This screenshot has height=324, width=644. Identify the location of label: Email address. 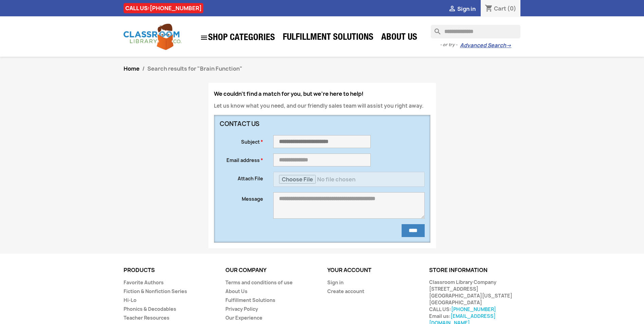
(242, 159).